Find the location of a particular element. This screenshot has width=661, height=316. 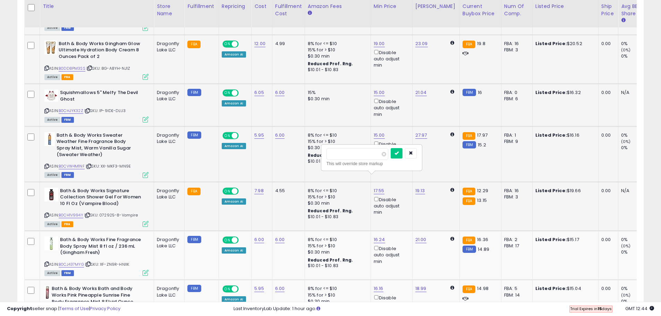

a: B0CH1V994Y is located at coordinates (71, 215).